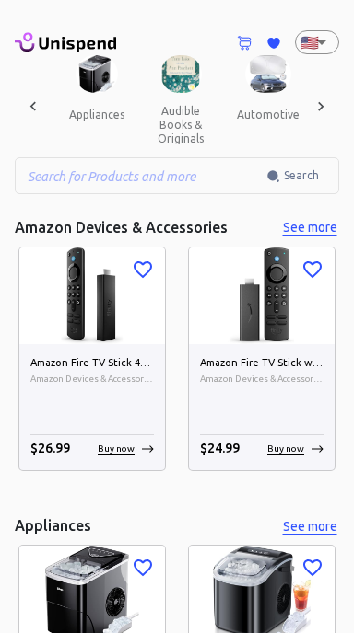 The height and width of the screenshot is (633, 354). I want to click on img: Appliances, so click(97, 74).